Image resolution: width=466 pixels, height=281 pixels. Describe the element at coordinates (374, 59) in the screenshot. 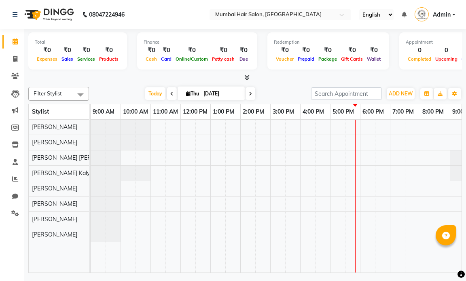

I see `span: Wallet` at that location.